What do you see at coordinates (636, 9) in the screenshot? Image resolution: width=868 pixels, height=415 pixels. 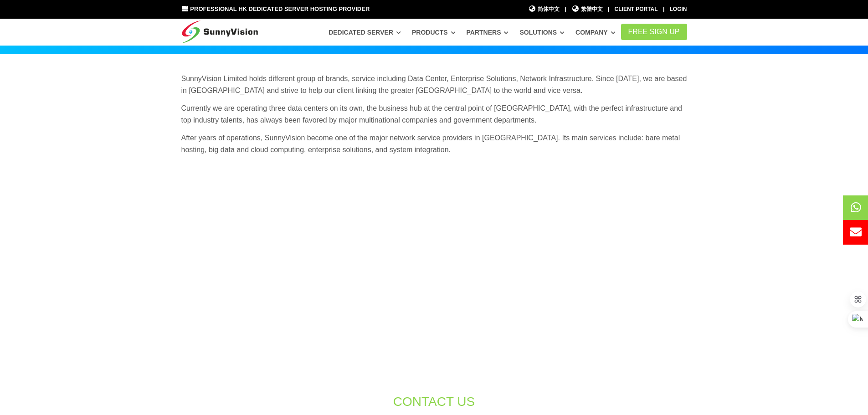 I see `a: Client Portal` at bounding box center [636, 9].